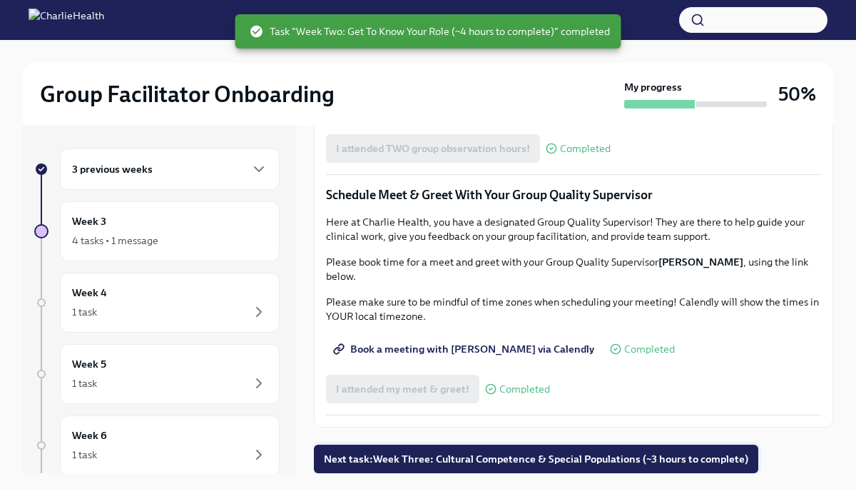 The image size is (856, 489). I want to click on p: Here at Charlie Health, you have a designated Group Quality Supervisor! They are there to help gu..., so click(574, 229).